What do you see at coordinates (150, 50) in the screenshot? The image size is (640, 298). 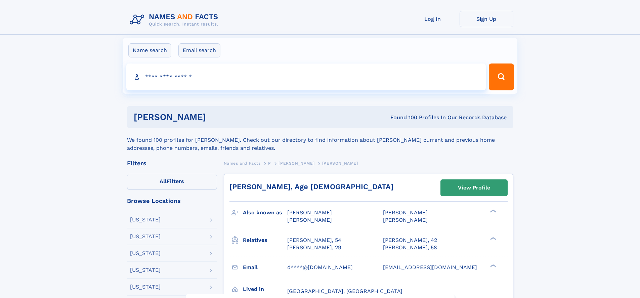 I see `label: Name search` at bounding box center [150, 50].